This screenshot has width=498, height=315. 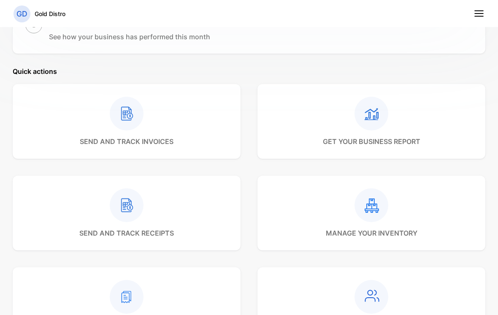 I want to click on p: GD, so click(x=22, y=14).